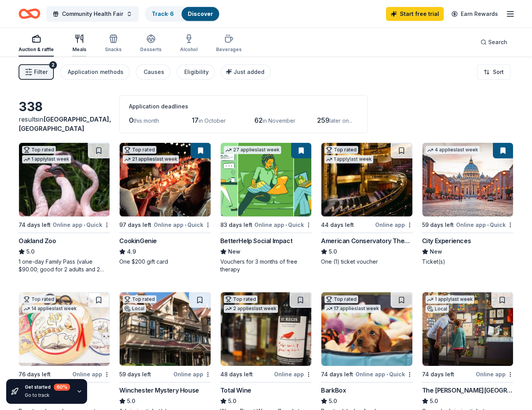 The image size is (532, 410). Describe the element at coordinates (323, 120) in the screenshot. I see `span: 259` at that location.